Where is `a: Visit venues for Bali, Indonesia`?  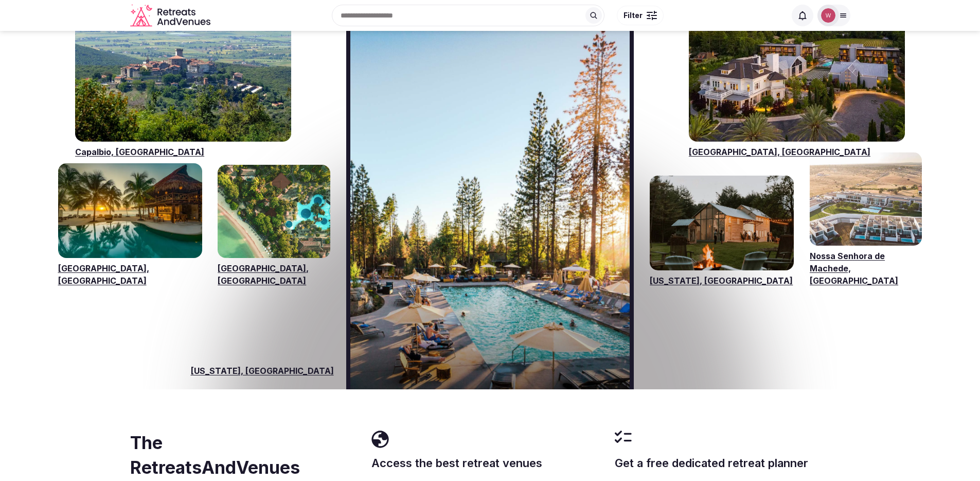
a: Visit venues for Bali, Indonesia is located at coordinates (274, 211).